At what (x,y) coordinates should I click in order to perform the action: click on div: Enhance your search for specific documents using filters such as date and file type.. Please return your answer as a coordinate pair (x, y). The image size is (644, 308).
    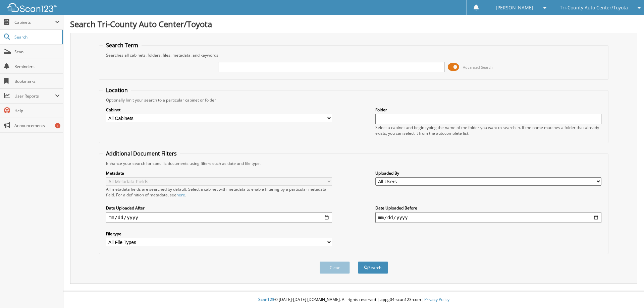
    Looking at the image, I should click on (354, 163).